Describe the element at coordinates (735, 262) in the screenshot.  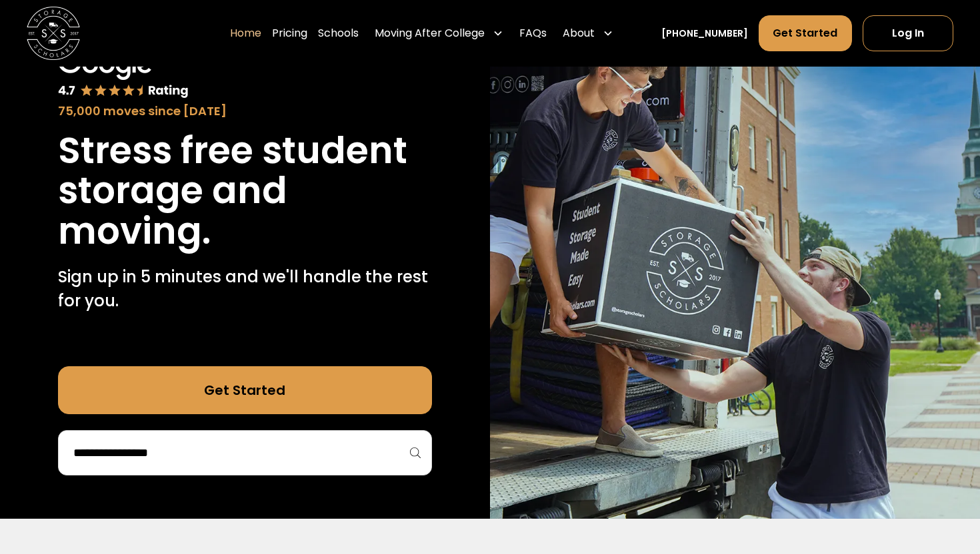
I see `img: Storage Scholars makes moving and storage easy.` at that location.